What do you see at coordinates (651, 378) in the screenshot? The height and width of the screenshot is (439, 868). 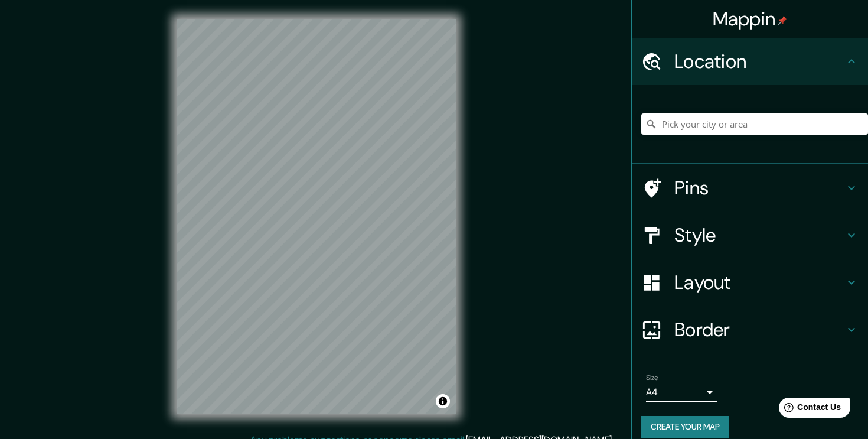 I see `label: Size` at bounding box center [651, 378].